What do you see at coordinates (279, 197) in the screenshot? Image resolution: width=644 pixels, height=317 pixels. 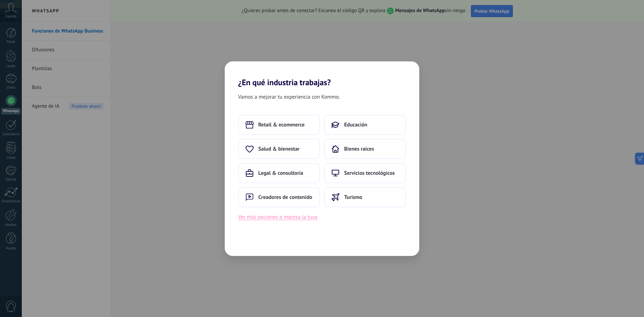 I see `button: Creadores de contenido` at bounding box center [279, 197].